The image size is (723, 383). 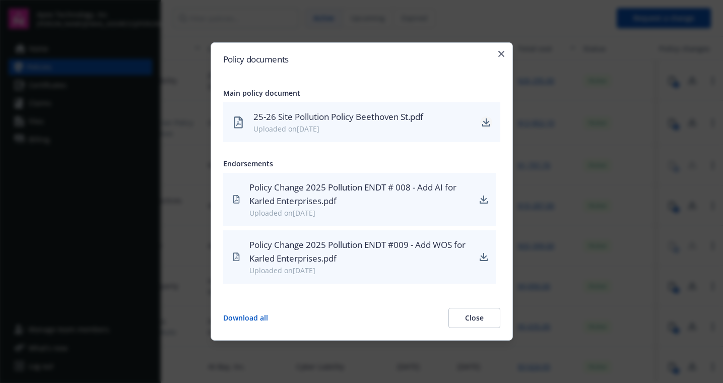 What do you see at coordinates (360, 194) in the screenshot?
I see `div: Policy Change 2025 Pollution ENDT # 008 - Add AI for Karled Enterprises.pdf` at bounding box center [360, 194].